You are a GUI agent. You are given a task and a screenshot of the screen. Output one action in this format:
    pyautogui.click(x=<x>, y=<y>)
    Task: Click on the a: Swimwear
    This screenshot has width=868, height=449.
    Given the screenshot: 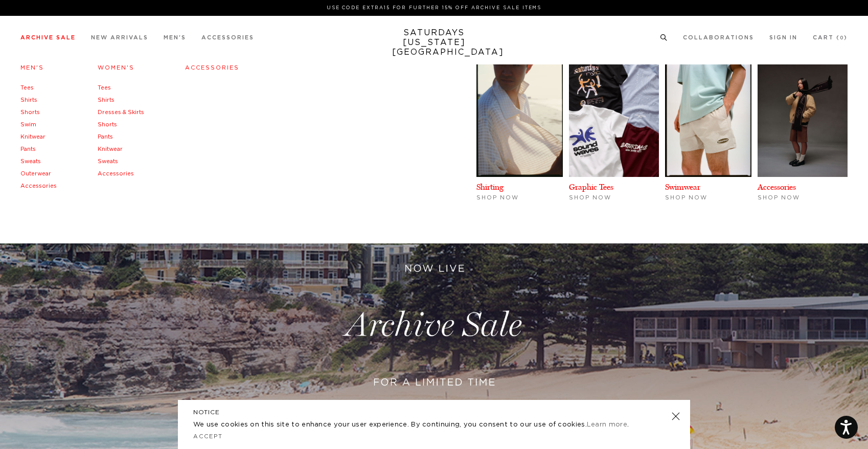 What is the action you would take?
    pyautogui.click(x=683, y=187)
    